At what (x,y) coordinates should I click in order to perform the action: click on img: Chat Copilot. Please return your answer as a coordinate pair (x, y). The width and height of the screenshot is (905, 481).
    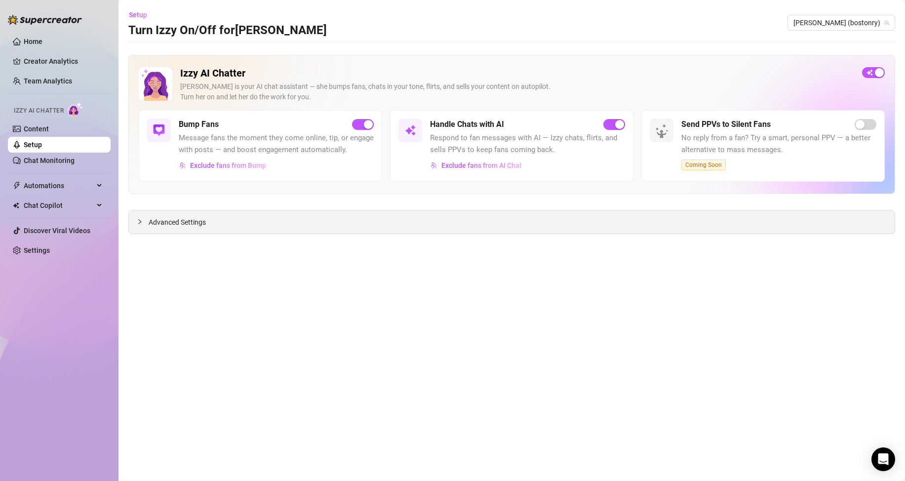
    Looking at the image, I should click on (16, 205).